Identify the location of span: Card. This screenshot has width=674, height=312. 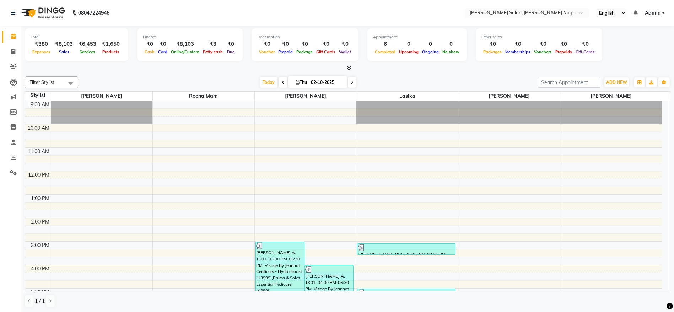
(163, 52).